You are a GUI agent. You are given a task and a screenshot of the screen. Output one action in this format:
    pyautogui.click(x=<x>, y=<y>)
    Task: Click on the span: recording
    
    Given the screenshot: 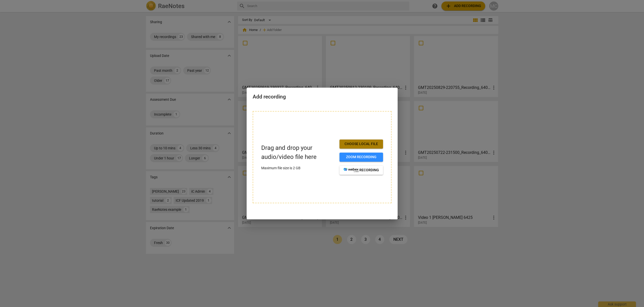 What is the action you would take?
    pyautogui.click(x=361, y=170)
    